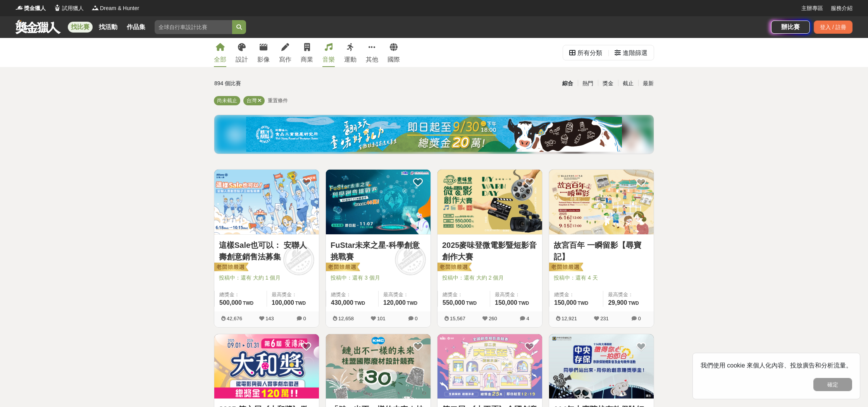 Image resolution: width=868 pixels, height=407 pixels. What do you see at coordinates (568, 84) in the screenshot?
I see `div: 綜合` at bounding box center [568, 84].